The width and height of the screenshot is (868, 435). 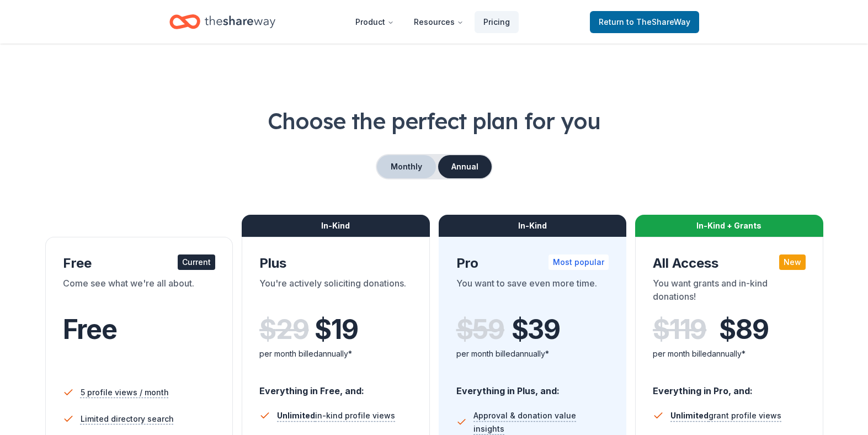 What do you see at coordinates (644, 22) in the screenshot?
I see `span: Return` at bounding box center [644, 22].